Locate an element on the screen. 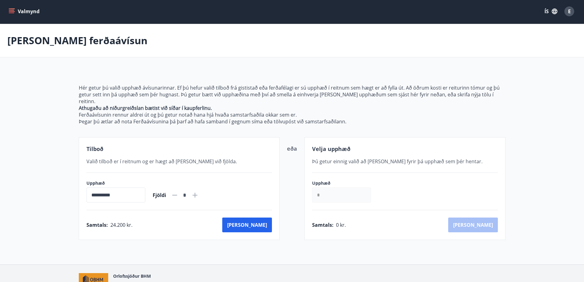 This screenshot has width=584, height=282. span: E is located at coordinates (569, 11).